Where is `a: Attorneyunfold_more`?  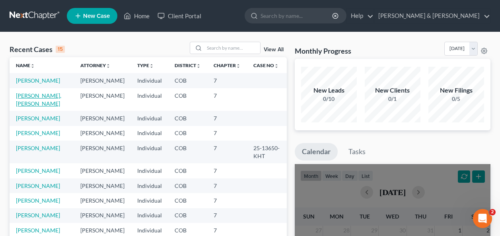 a: Attorneyunfold_more is located at coordinates (95, 65).